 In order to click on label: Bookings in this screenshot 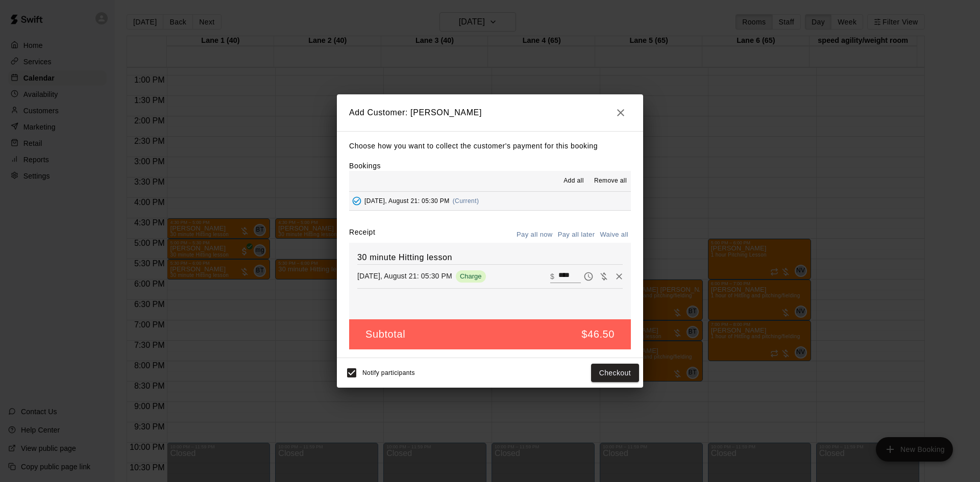, I will do `click(365, 166)`.